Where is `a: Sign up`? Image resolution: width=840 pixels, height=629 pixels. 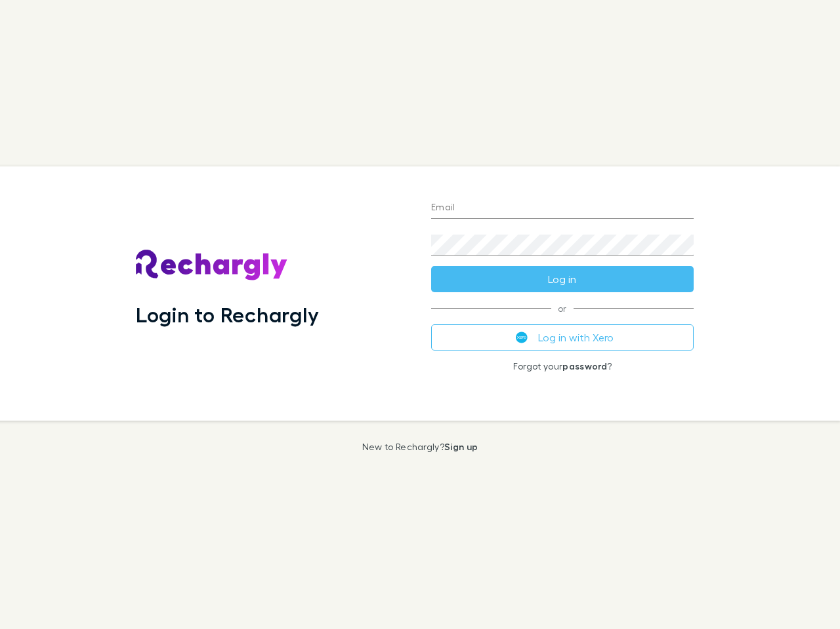
a: Sign up is located at coordinates (461, 446).